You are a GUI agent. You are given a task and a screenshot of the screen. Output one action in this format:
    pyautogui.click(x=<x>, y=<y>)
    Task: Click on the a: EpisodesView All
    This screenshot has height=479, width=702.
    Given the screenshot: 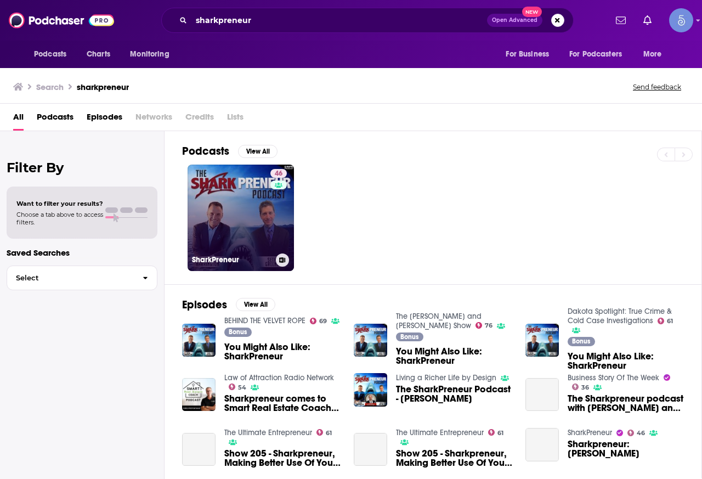 What is the action you would take?
    pyautogui.click(x=229, y=304)
    